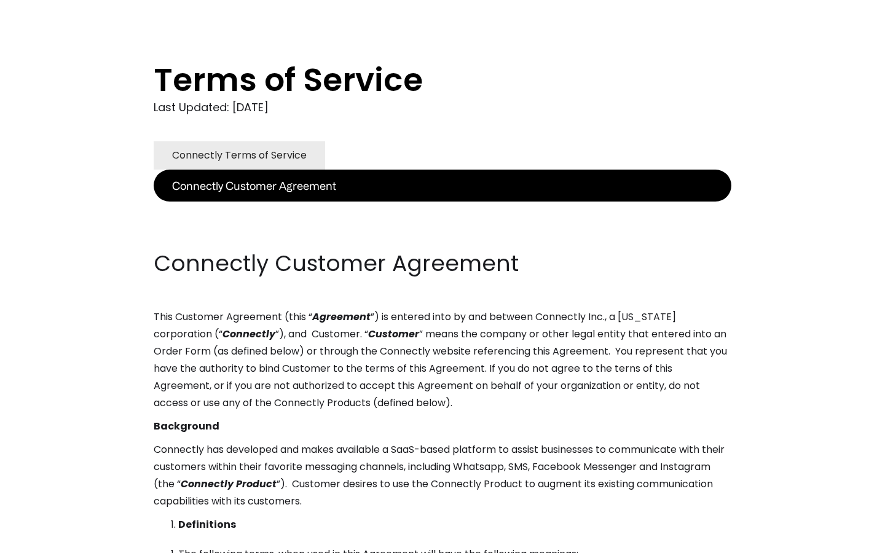  Describe the element at coordinates (418, 80) in the screenshot. I see `h1: Terms of Service` at that location.